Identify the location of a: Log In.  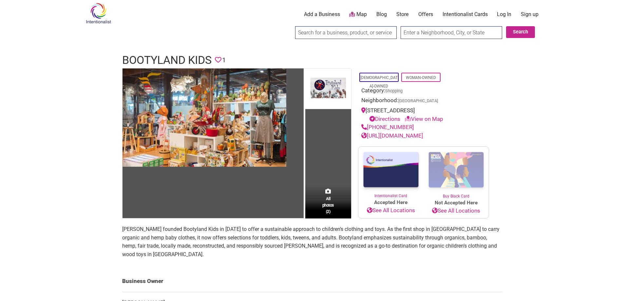
(504, 14).